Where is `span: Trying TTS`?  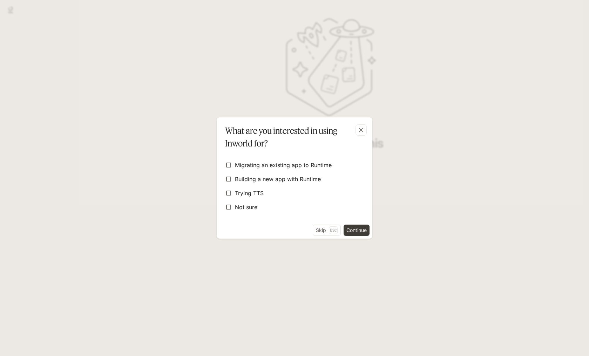
span: Trying TTS is located at coordinates (249, 193).